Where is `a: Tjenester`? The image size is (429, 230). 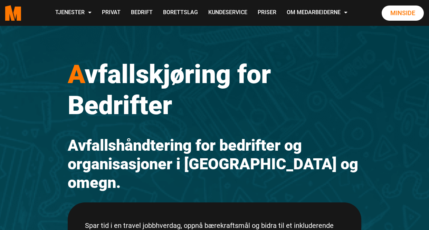
a: Tjenester is located at coordinates (73, 13).